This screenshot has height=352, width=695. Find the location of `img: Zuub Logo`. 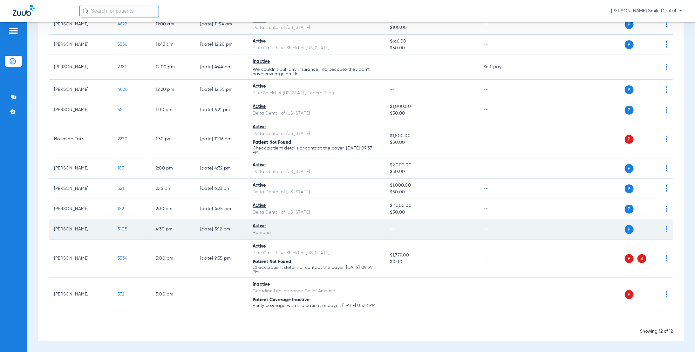

img: Zuub Logo is located at coordinates (24, 10).